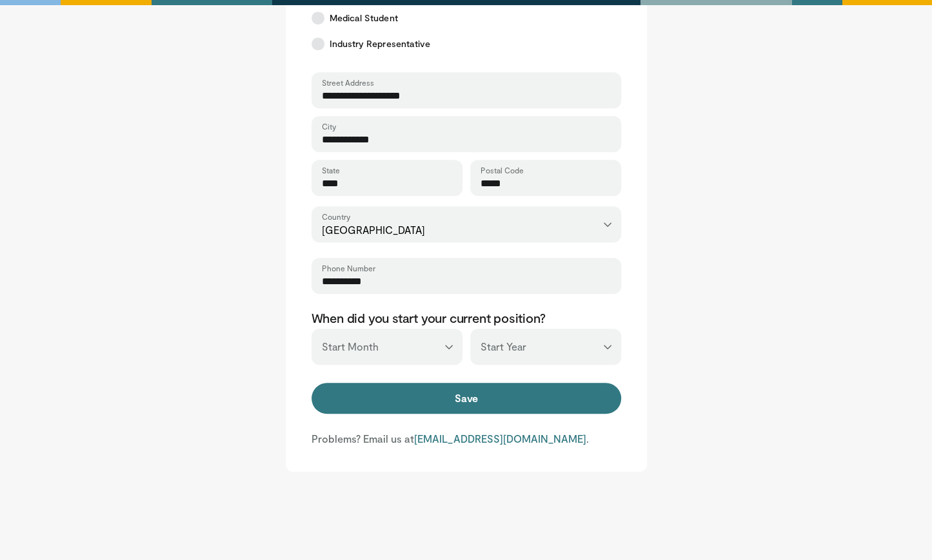 Image resolution: width=932 pixels, height=560 pixels. Describe the element at coordinates (348, 268) in the screenshot. I see `label: Phone Number` at that location.